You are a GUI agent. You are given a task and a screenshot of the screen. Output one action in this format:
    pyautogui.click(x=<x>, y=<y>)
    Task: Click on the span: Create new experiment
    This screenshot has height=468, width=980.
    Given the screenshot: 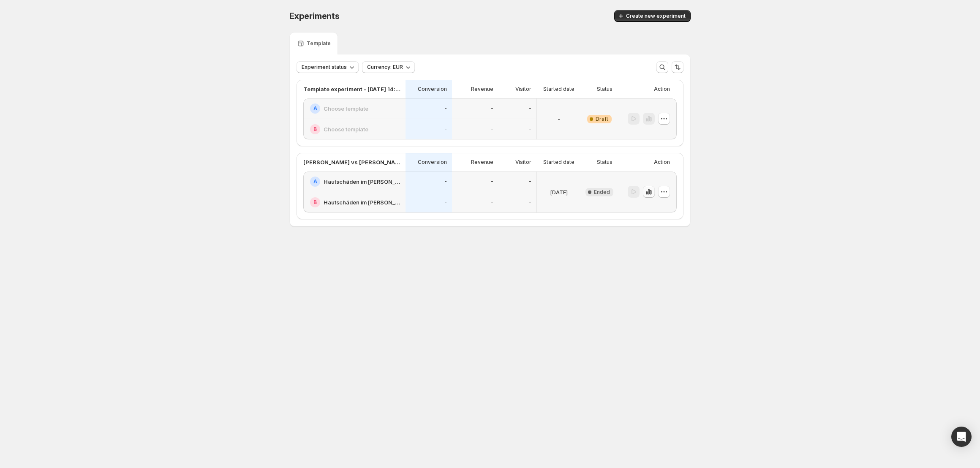 What is the action you would take?
    pyautogui.click(x=655, y=16)
    